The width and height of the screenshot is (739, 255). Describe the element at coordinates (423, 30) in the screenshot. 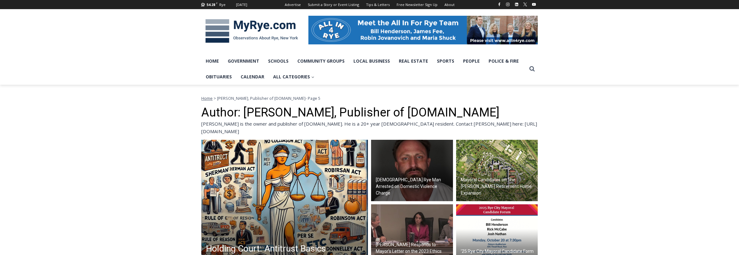

I see `img: All in for Rye` at that location.